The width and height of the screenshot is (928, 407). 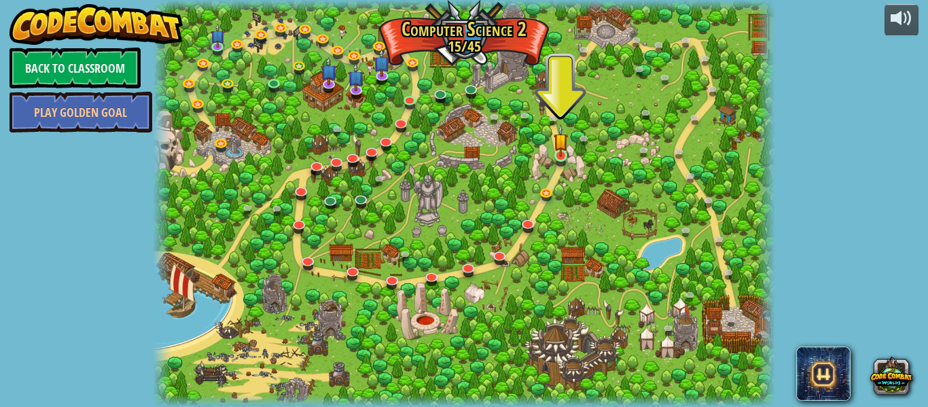 I want to click on button: Adjust volume, so click(x=901, y=20).